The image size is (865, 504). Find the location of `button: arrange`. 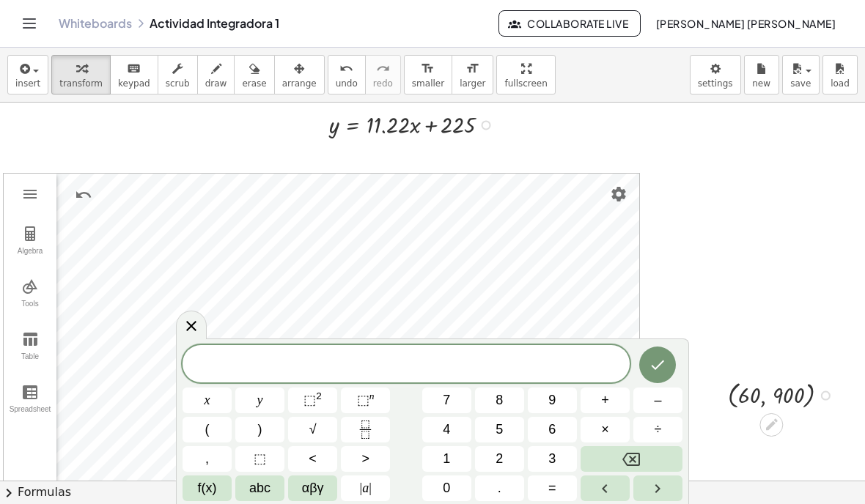

button: arrange is located at coordinates (299, 75).